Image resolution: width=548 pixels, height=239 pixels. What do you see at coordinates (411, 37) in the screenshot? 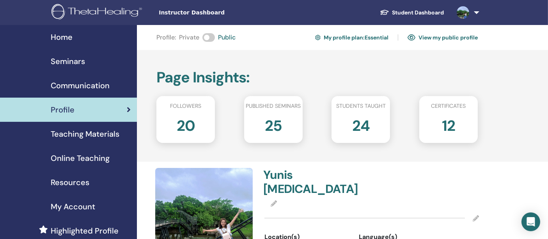
I see `img: eye.svg` at bounding box center [411, 37].